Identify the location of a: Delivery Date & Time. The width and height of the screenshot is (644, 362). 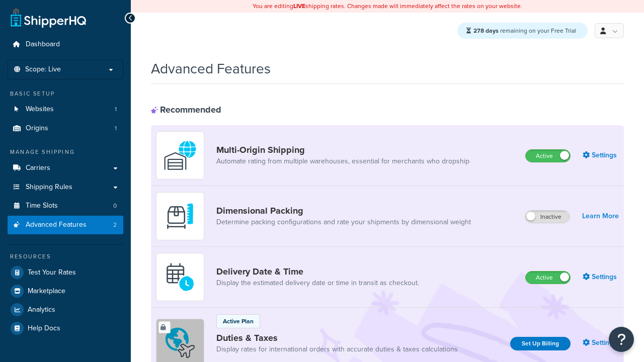
(317, 272).